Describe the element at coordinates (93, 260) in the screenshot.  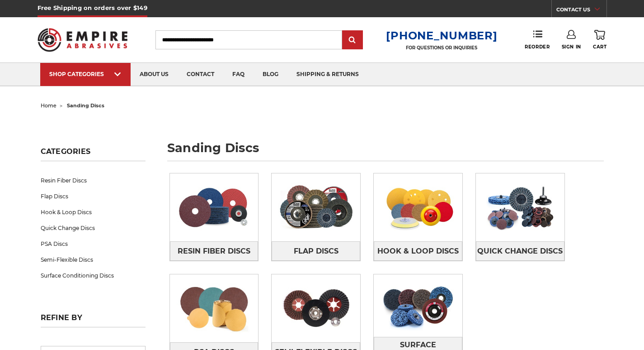
I see `a: Semi-Flexible Discs` at that location.